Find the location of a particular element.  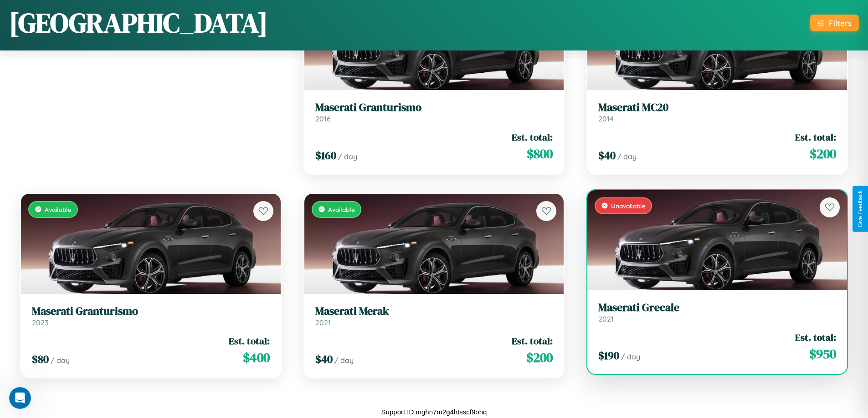

h3: Maserati Merak is located at coordinates (434, 312).